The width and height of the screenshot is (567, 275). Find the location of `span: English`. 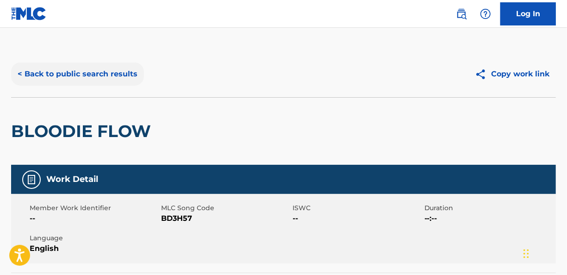

span: English is located at coordinates (94, 248).